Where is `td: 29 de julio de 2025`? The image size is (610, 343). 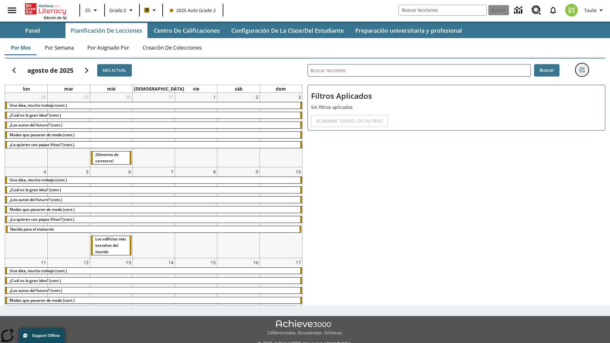 td: 29 de julio de 2025 is located at coordinates (69, 130).